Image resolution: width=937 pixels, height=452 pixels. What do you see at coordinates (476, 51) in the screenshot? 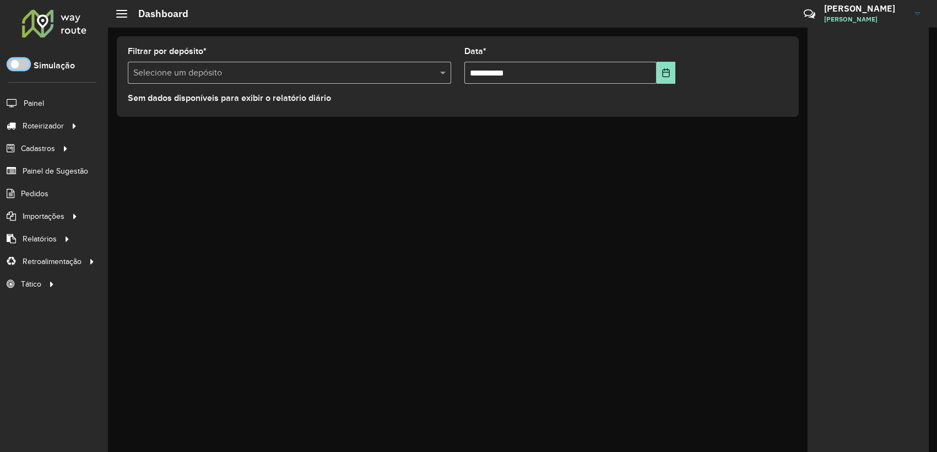
I see `label: Data` at bounding box center [476, 51].